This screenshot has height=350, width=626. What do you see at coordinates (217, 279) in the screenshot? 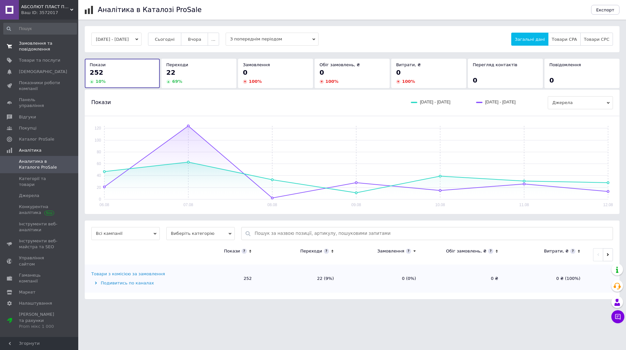
I see `td: 252` at bounding box center [217, 279].